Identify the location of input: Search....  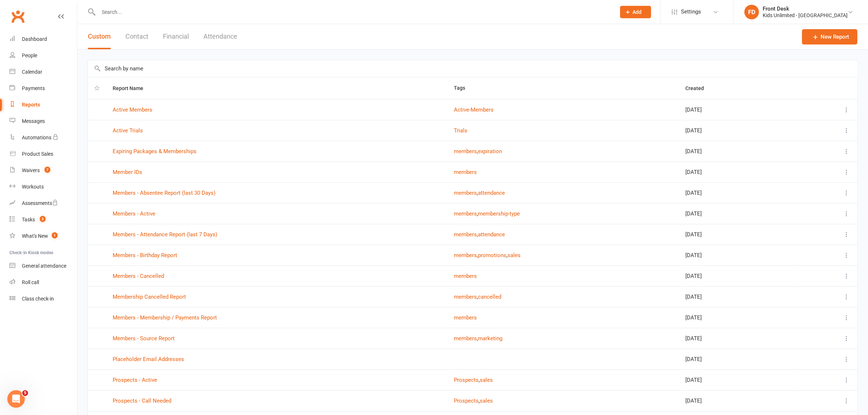
(354, 12).